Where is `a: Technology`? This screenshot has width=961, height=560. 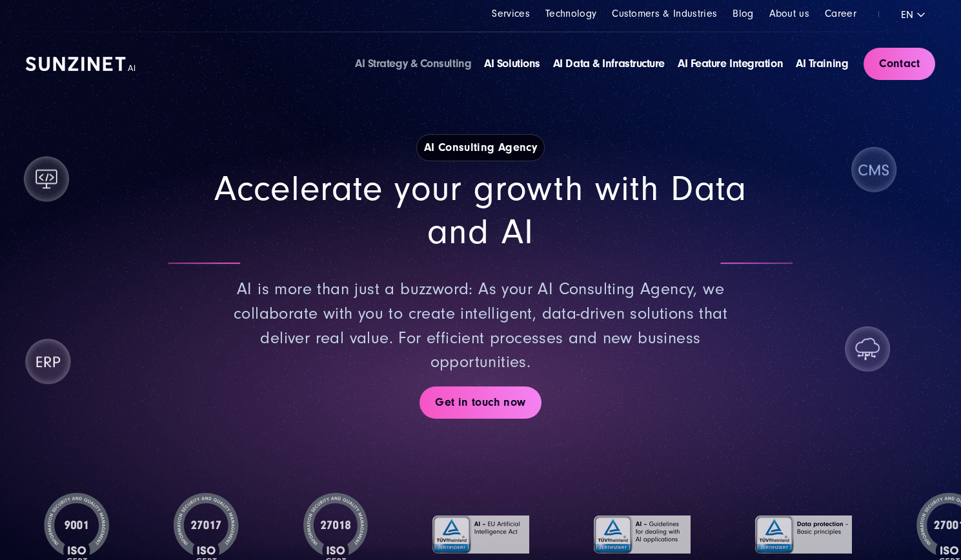 a: Technology is located at coordinates (570, 14).